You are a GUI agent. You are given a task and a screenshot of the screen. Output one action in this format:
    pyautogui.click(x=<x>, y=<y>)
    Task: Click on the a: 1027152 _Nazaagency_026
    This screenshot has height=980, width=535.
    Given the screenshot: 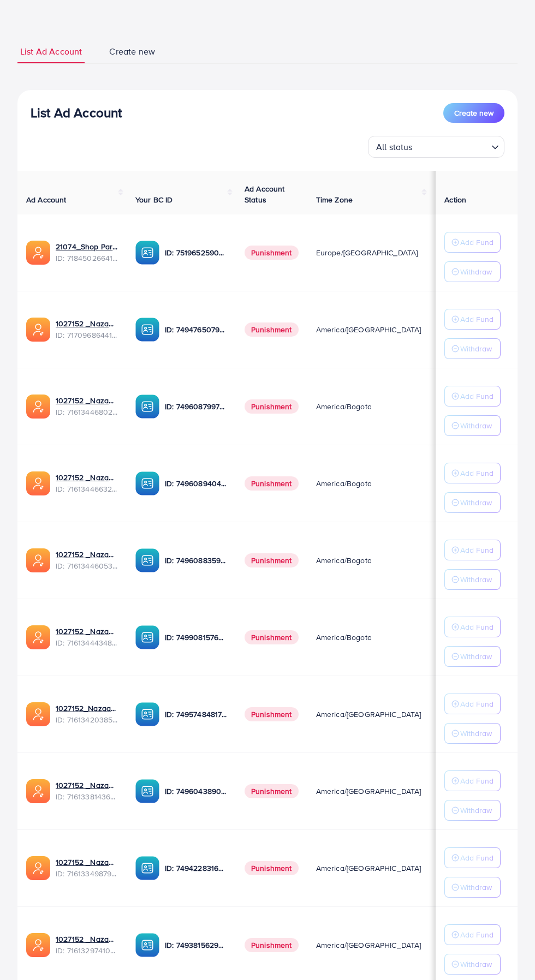 What is the action you would take?
    pyautogui.click(x=87, y=324)
    